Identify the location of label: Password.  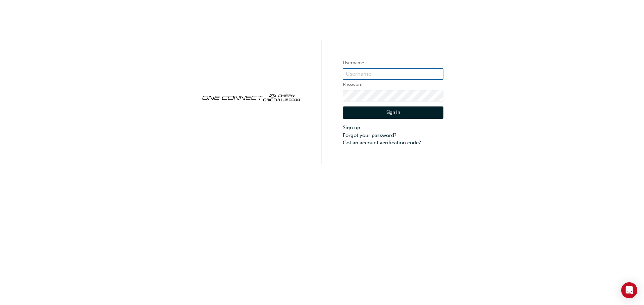
(393, 85).